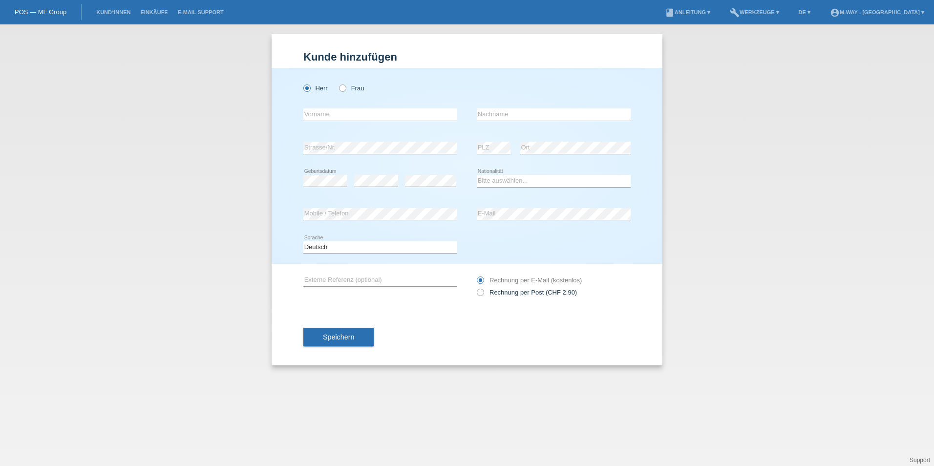 This screenshot has height=466, width=934. I want to click on button: Speichern, so click(338, 337).